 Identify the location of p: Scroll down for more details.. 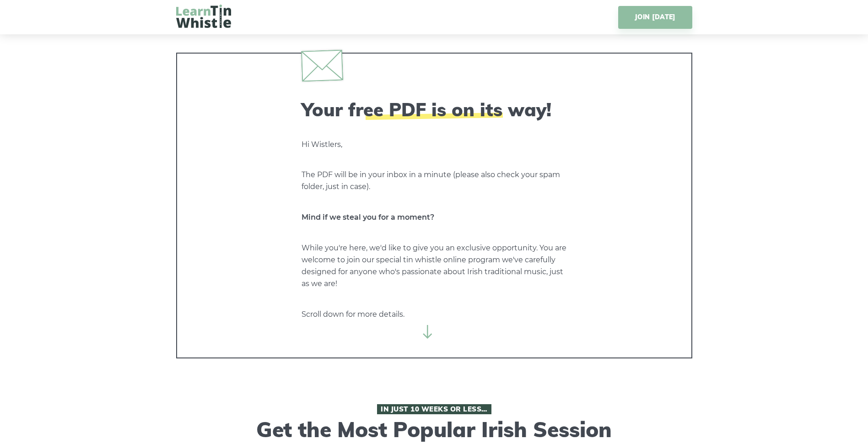
(435, 315).